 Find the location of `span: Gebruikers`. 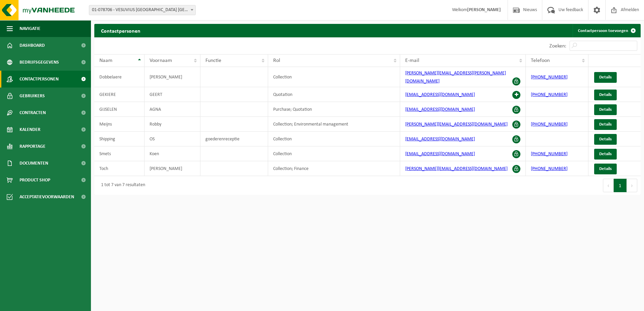

span: Gebruikers is located at coordinates (32, 96).